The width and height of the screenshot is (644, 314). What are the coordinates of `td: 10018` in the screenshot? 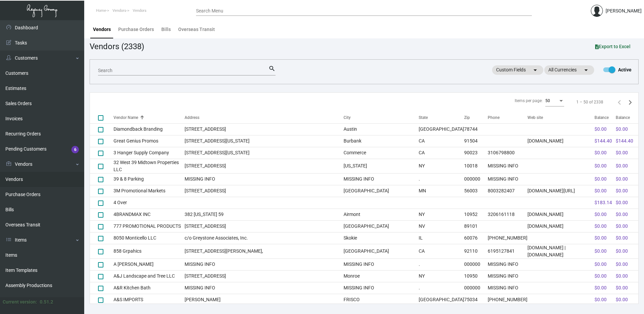 It's located at (476, 166).